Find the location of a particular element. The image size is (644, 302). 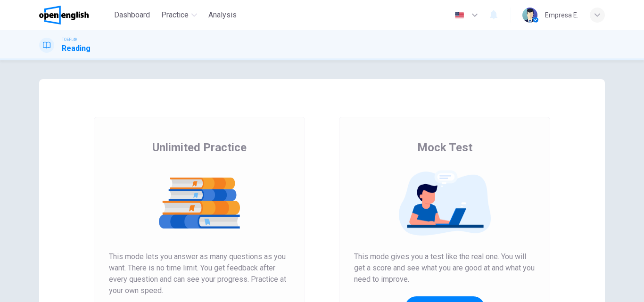

img: OpenEnglish logo is located at coordinates (64, 15).